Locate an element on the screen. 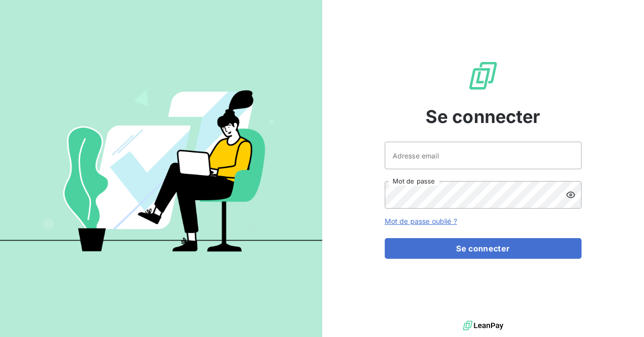  img: Logo LeanPay is located at coordinates (483, 76).